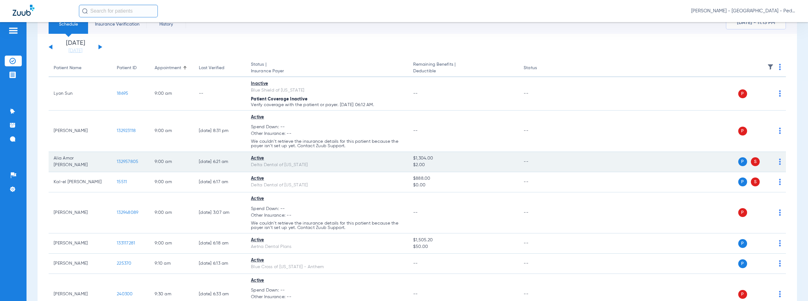 This screenshot has width=808, height=301. Describe the element at coordinates (126, 131) in the screenshot. I see `span: 132923118` at that location.